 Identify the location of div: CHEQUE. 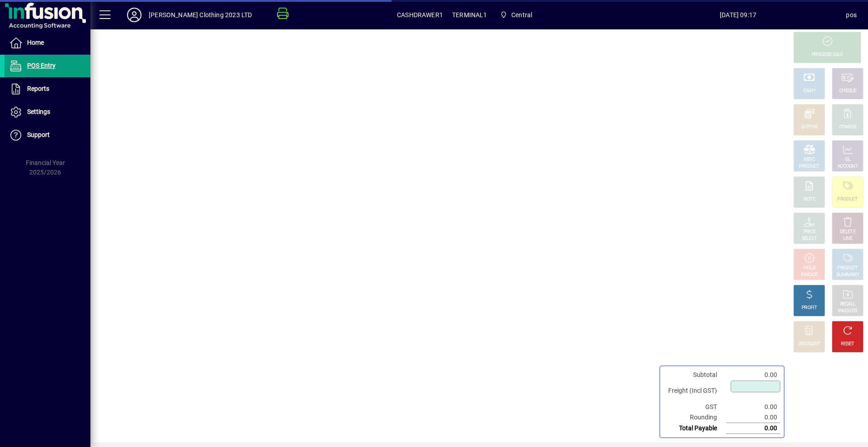
(848, 91).